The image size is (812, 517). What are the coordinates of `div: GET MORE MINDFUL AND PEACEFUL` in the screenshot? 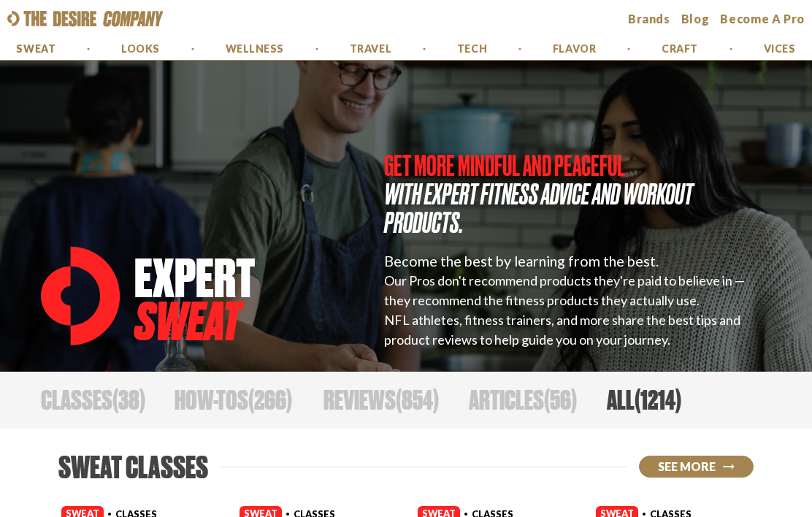 It's located at (567, 166).